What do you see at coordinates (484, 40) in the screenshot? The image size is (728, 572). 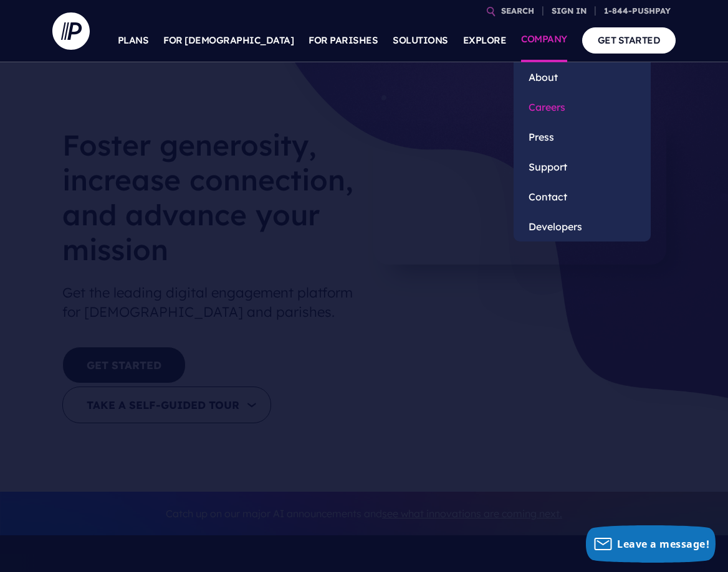 I see `a: EXPLORE` at bounding box center [484, 40].